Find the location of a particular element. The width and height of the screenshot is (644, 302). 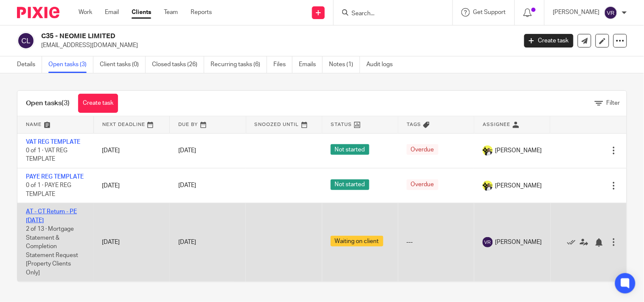

a: Closed tasks (26) is located at coordinates (178, 64).